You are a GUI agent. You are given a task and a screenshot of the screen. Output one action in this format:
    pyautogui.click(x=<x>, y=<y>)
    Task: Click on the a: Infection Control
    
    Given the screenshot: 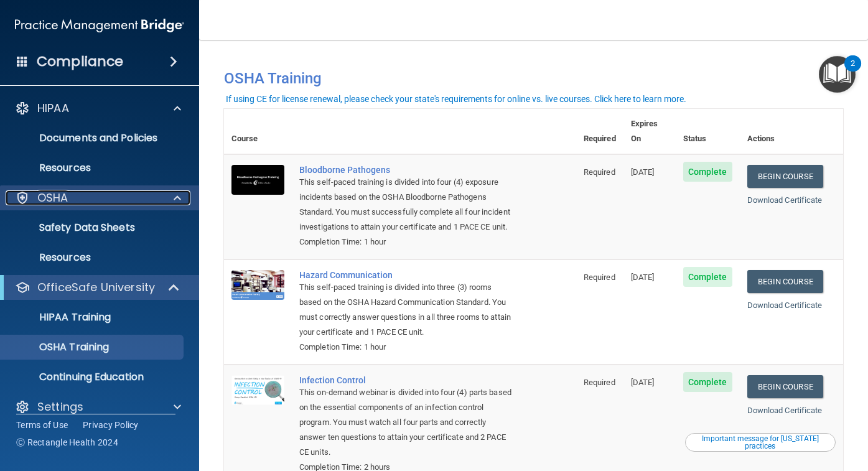 What is the action you would take?
    pyautogui.click(x=406, y=380)
    